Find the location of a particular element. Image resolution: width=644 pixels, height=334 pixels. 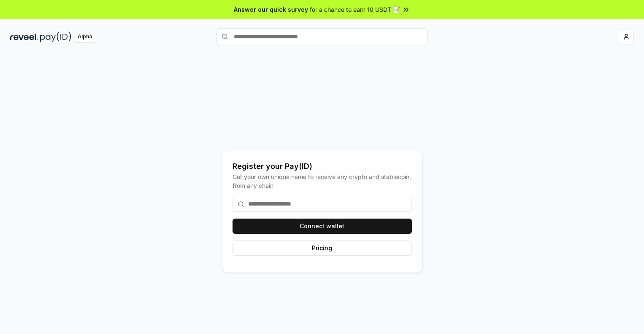

span: for a chance to earn 10 USDT 📝 is located at coordinates (355, 9).